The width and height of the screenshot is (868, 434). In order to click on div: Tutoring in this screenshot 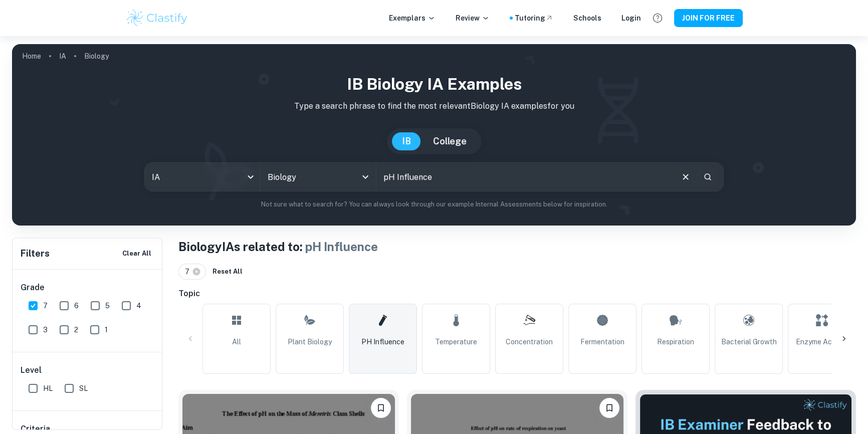, I will do `click(534, 18)`.